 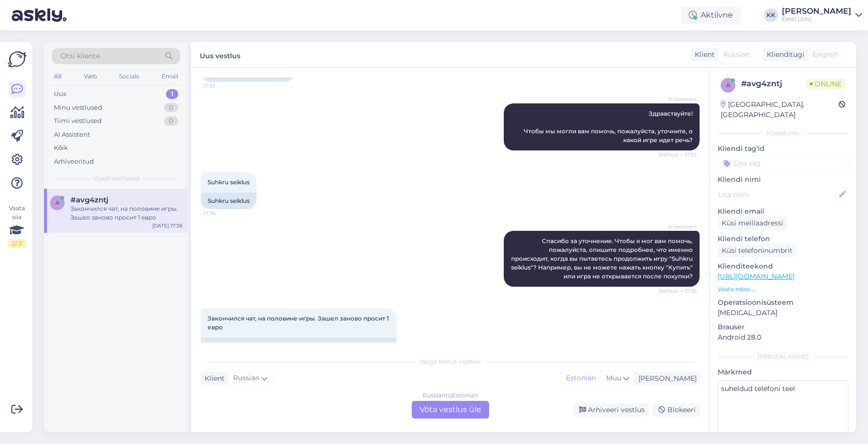 What do you see at coordinates (74, 162) in the screenshot?
I see `div: Arhiveeritud` at bounding box center [74, 162].